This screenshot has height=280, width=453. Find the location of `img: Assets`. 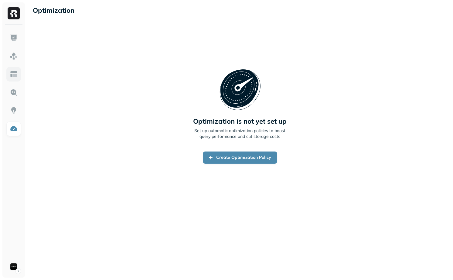

img: Assets is located at coordinates (14, 56).